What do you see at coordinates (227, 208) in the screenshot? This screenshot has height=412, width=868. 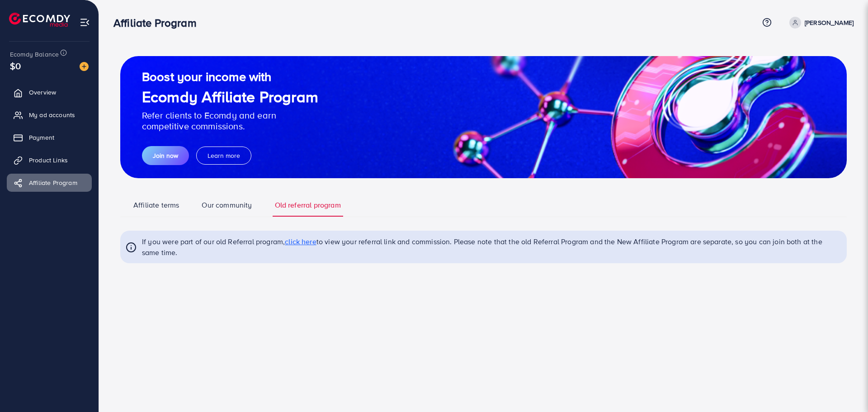 I see `a: Our community` at bounding box center [227, 208].